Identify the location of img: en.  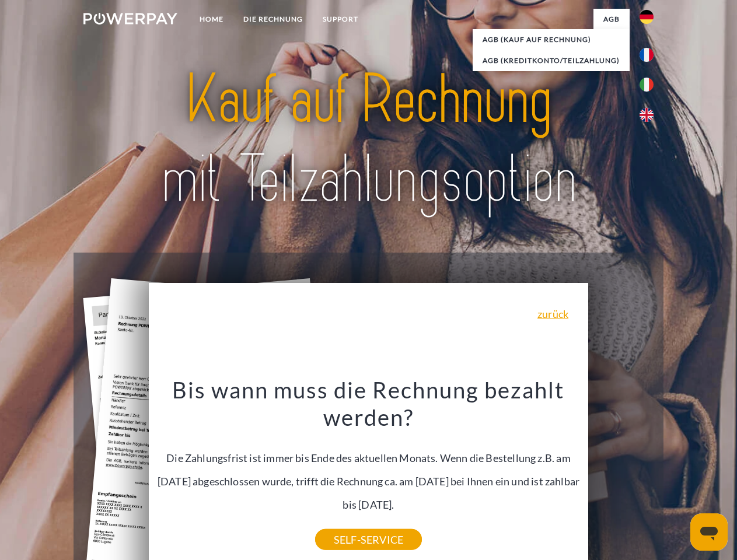
(646, 115).